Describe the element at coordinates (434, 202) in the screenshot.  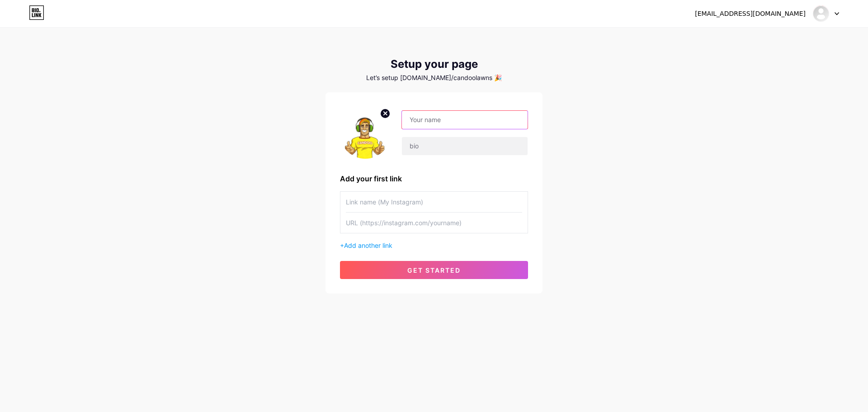
I see `input: Link name (My Instagram)` at that location.